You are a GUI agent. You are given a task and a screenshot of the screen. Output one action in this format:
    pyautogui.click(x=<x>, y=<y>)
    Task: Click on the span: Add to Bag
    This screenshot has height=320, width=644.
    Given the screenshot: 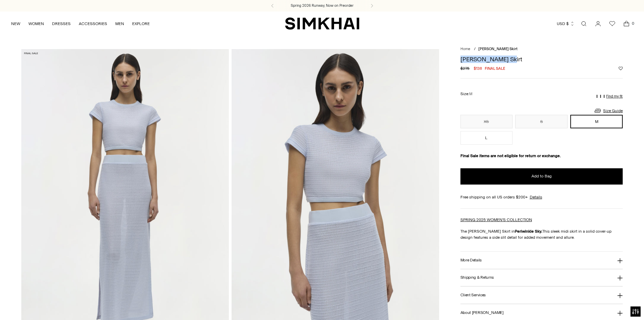 What is the action you would take?
    pyautogui.click(x=541, y=176)
    